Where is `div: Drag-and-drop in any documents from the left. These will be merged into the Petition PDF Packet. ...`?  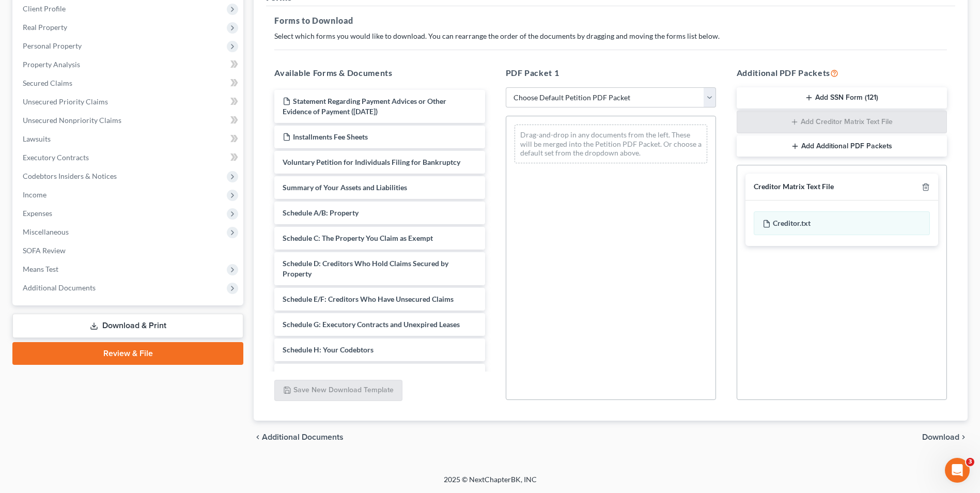
div: Drag-and-drop in any documents from the left. These will be merged into the Petition PDF Packet. ... is located at coordinates (611, 144).